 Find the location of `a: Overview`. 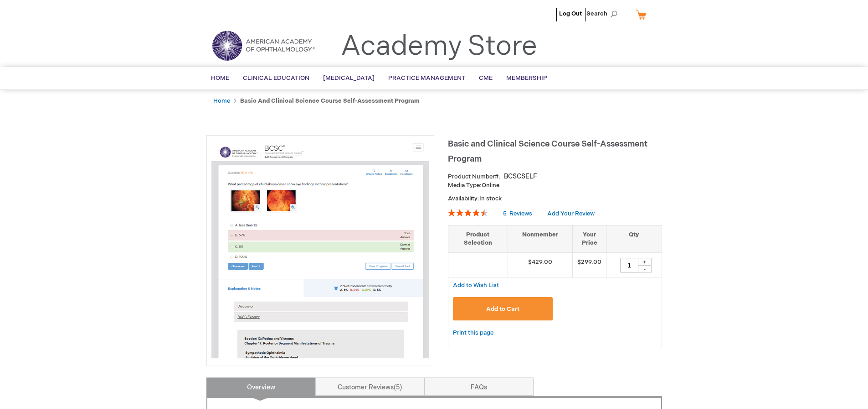

a: Overview is located at coordinates (261, 387).